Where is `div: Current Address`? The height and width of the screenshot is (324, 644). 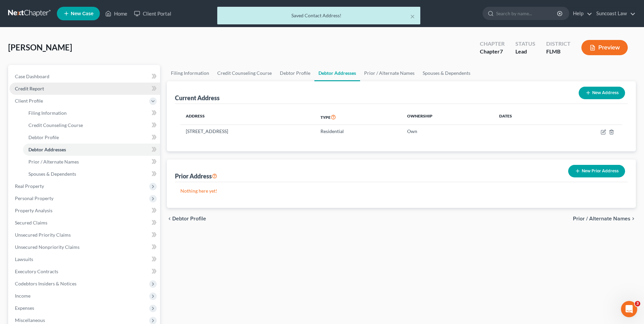
div: Current Address is located at coordinates (197, 98).